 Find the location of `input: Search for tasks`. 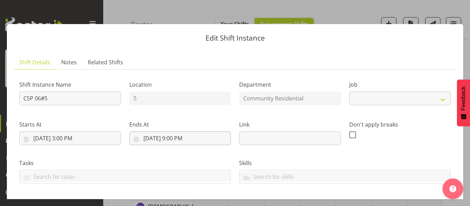

input: Search for tasks is located at coordinates (125, 177).